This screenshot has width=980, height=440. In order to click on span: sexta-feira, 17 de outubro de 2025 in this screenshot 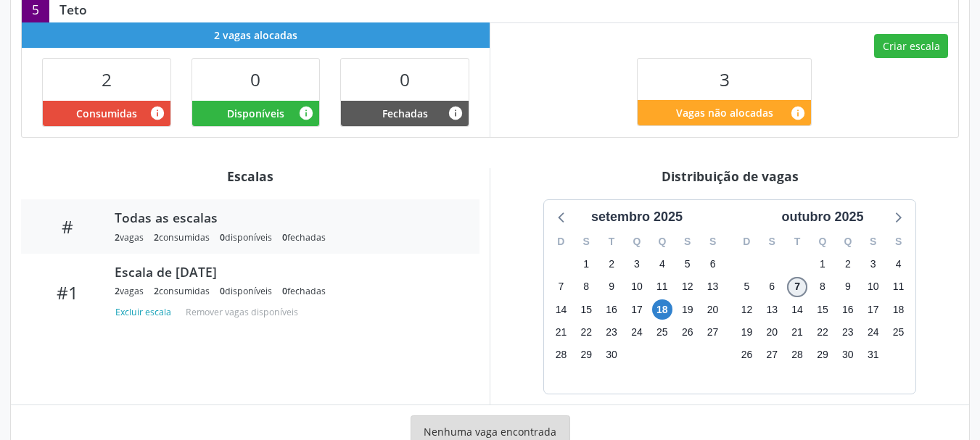, I will do `click(873, 310)`.